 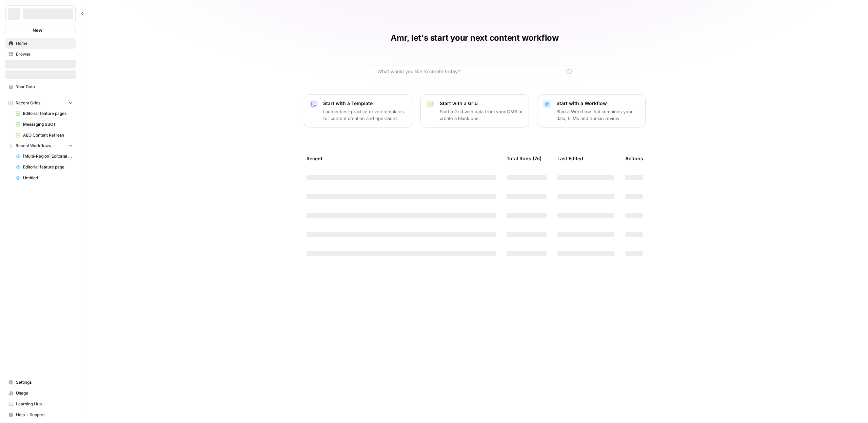 What do you see at coordinates (37, 30) in the screenshot?
I see `span: New` at bounding box center [37, 30].